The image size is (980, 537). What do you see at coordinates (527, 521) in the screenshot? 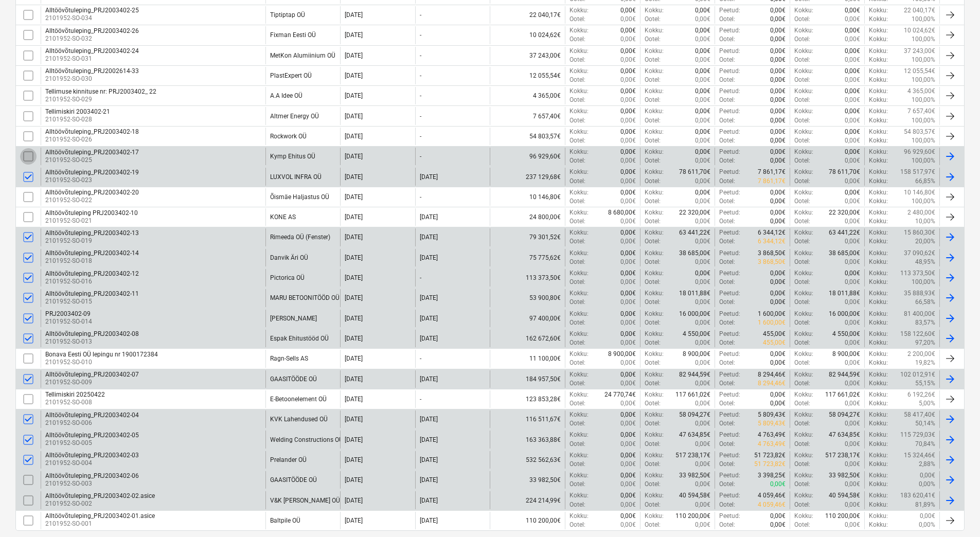
I see `div: 110 200,00€` at bounding box center [527, 521].